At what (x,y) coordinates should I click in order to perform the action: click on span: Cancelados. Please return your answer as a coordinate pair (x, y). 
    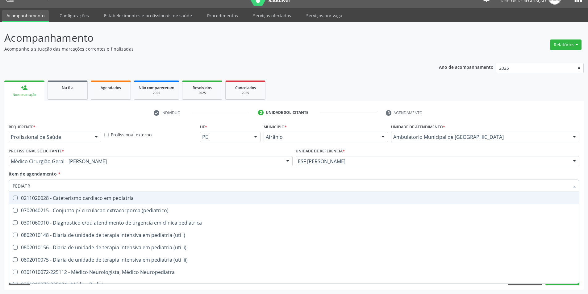
    Looking at the image, I should click on (246, 88).